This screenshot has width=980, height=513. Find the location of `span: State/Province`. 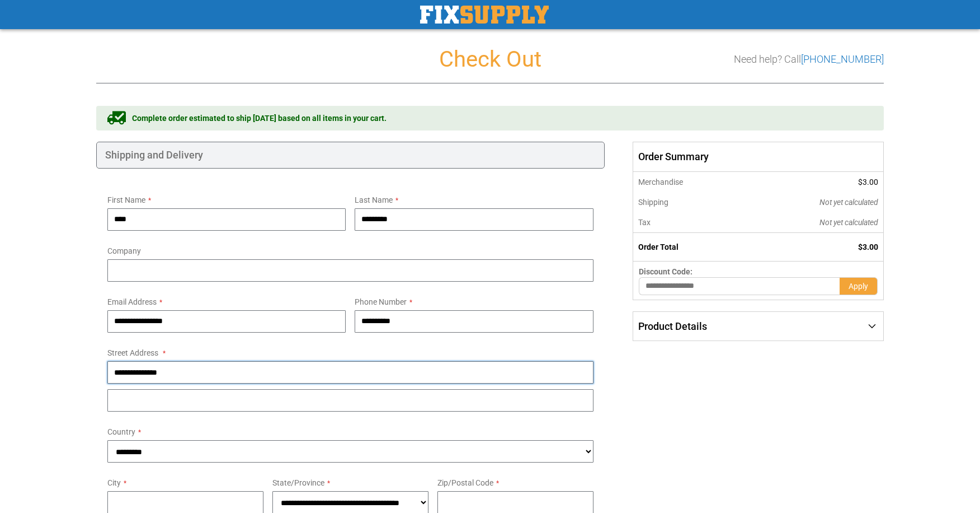

span: State/Province is located at coordinates (298, 483).